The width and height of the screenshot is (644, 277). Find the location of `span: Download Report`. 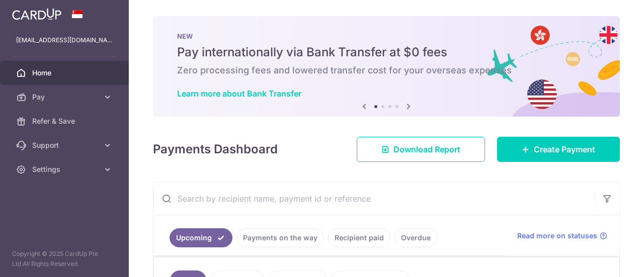

span: Download Report is located at coordinates (427, 149).